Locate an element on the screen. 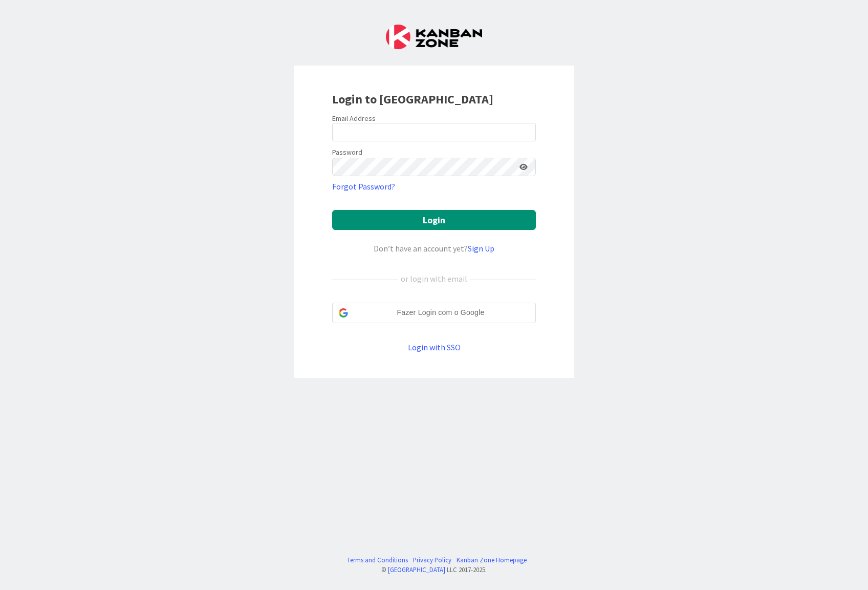 The width and height of the screenshot is (868, 590). a: Login with SSO is located at coordinates (434, 347).